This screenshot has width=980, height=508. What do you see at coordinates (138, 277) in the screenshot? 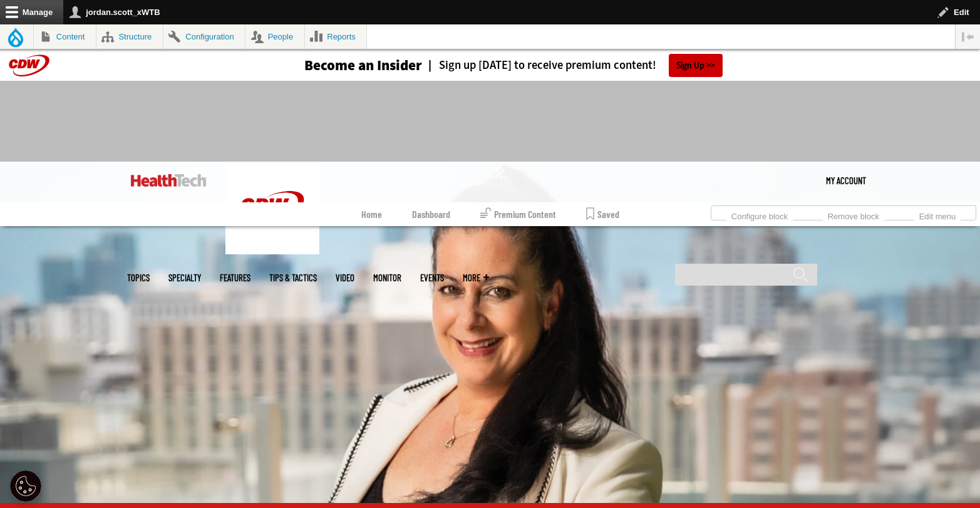
I see `span: Topics` at bounding box center [138, 277].